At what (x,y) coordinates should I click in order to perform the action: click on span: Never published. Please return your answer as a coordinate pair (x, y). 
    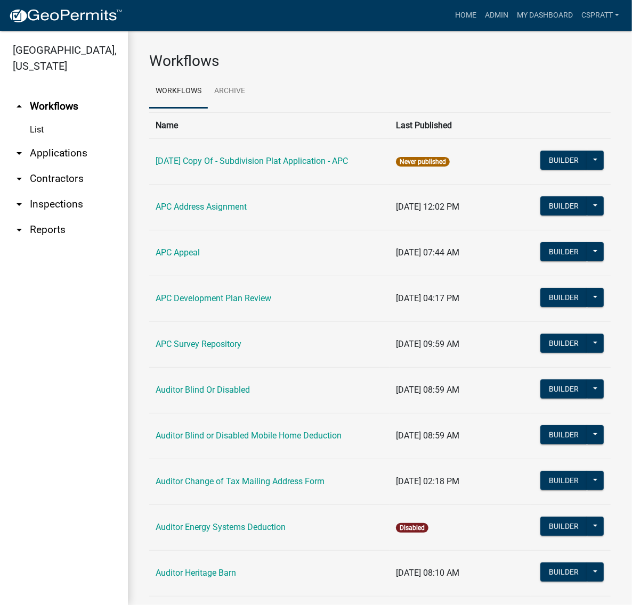
    Looking at the image, I should click on (422, 162).